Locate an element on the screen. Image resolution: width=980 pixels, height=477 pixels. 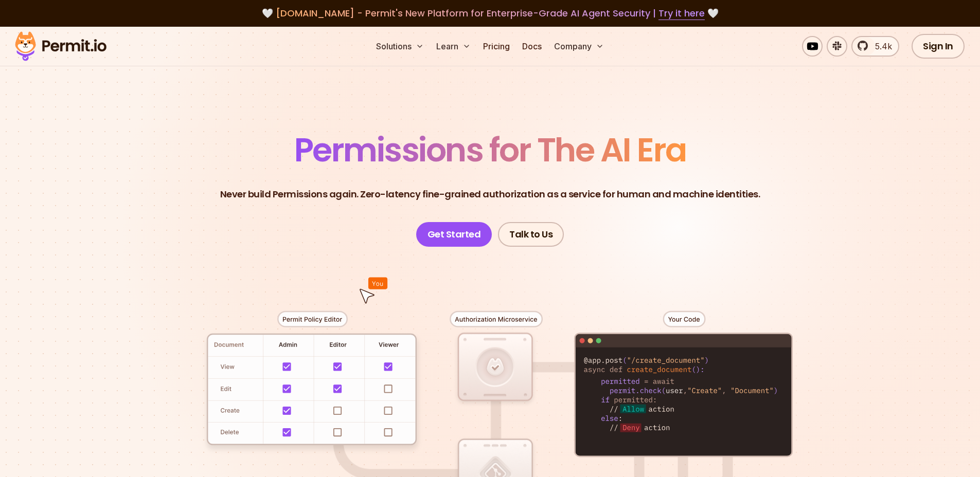
span: 5.4k is located at coordinates (881, 46).